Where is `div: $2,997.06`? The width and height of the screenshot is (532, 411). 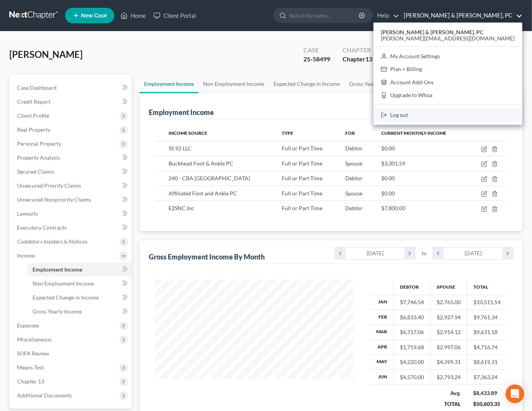 div: $2,997.06 is located at coordinates (449, 347).